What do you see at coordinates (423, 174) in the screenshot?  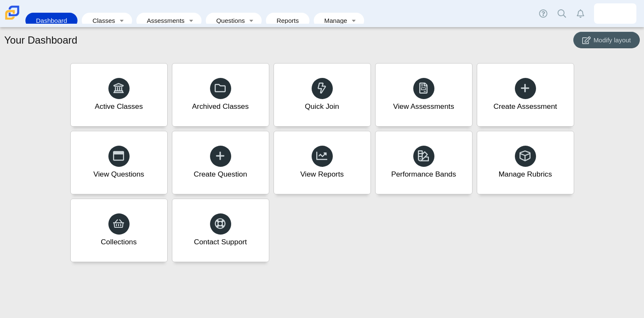 I see `div: Performance Bands` at bounding box center [423, 174].